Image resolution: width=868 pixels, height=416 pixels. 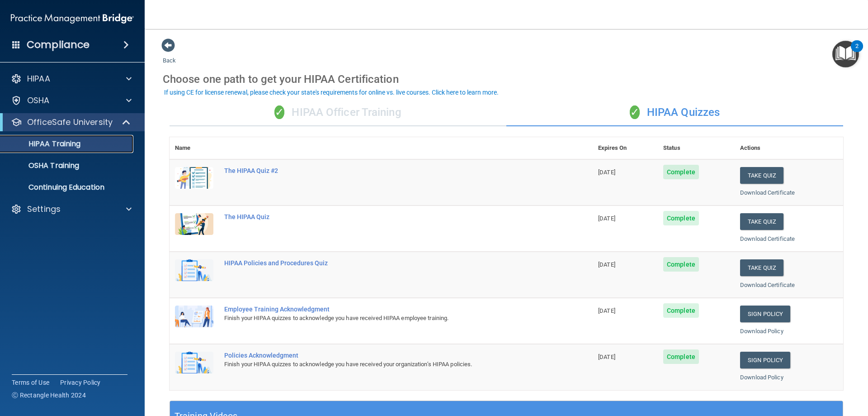 What do you see at coordinates (331, 92) in the screenshot?
I see `button: If using CE for license renewal, please check your state's requirements for online vs. live cours...` at bounding box center [331, 92].